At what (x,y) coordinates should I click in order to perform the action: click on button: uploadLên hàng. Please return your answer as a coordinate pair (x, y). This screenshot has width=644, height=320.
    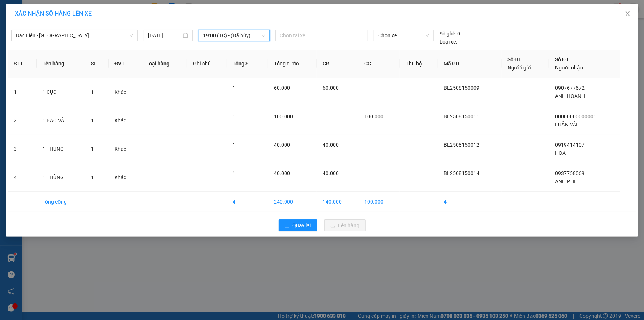
    Looking at the image, I should click on (345, 226).